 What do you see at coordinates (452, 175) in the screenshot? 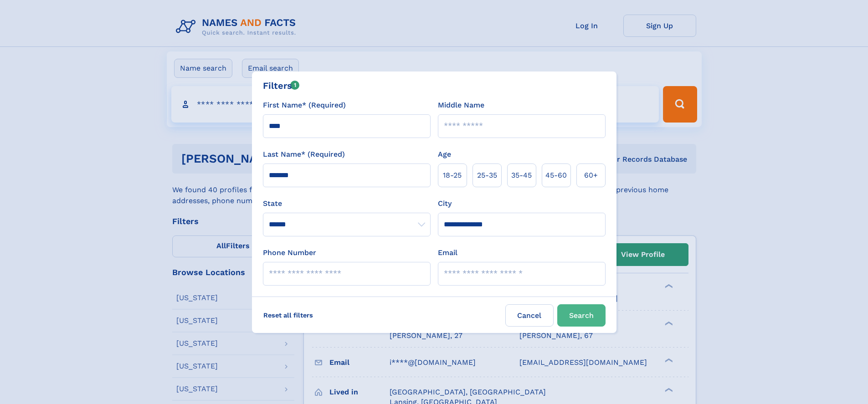
I see `span: 18‑25` at bounding box center [452, 175].